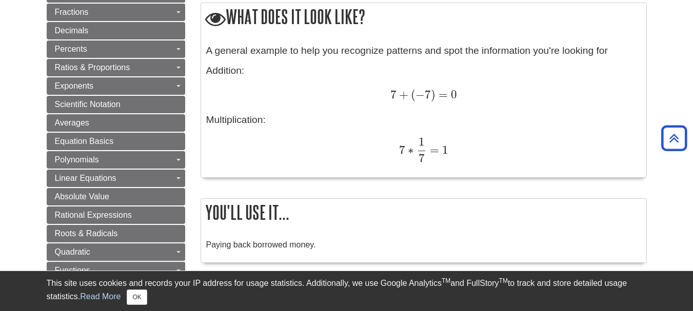 Image resolution: width=693 pixels, height=311 pixels. I want to click on a: Ratios & Proportions, so click(116, 68).